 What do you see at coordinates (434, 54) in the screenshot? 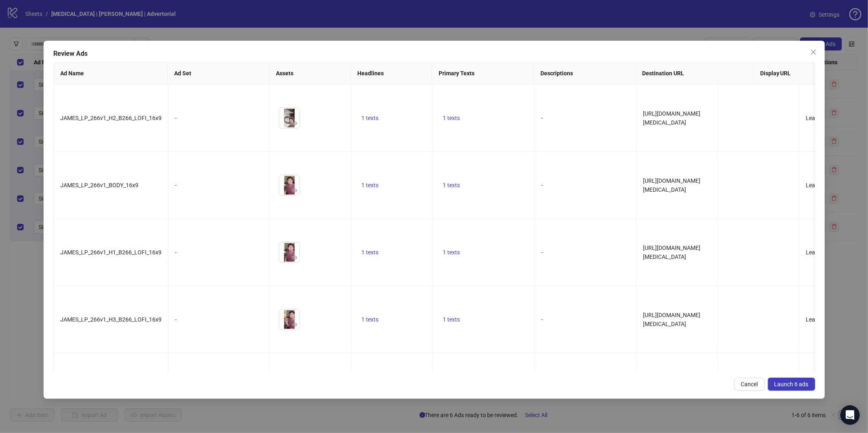
I see `div: Review Ads` at bounding box center [434, 54].